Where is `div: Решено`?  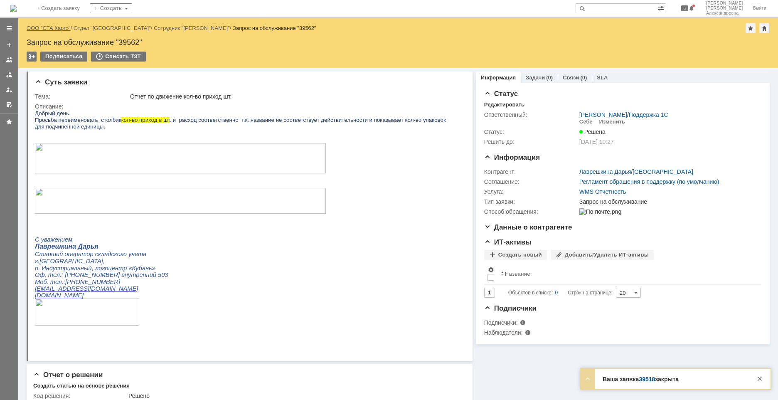 div: Решено is located at coordinates (294, 395).